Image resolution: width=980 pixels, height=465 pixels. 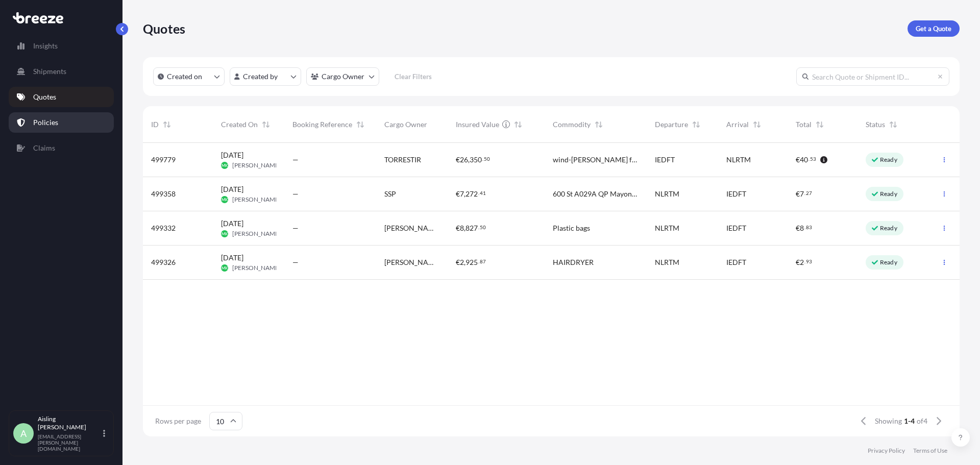 What do you see at coordinates (185, 77) in the screenshot?
I see `p: Created on` at bounding box center [185, 77].